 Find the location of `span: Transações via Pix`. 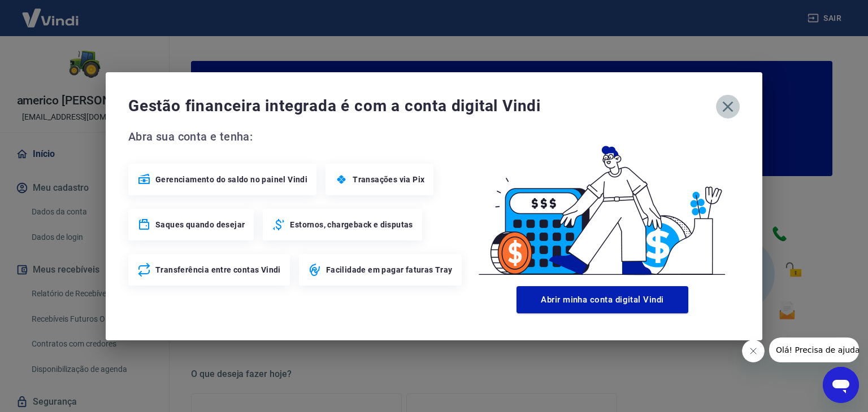

span: Transações via Pix is located at coordinates (388, 180).